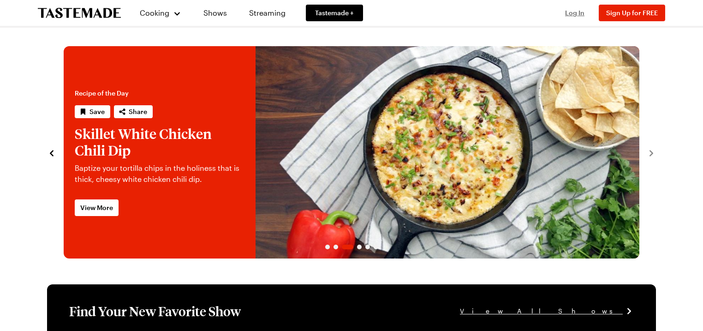 Image resolution: width=703 pixels, height=331 pixels. I want to click on span: View More, so click(96, 207).